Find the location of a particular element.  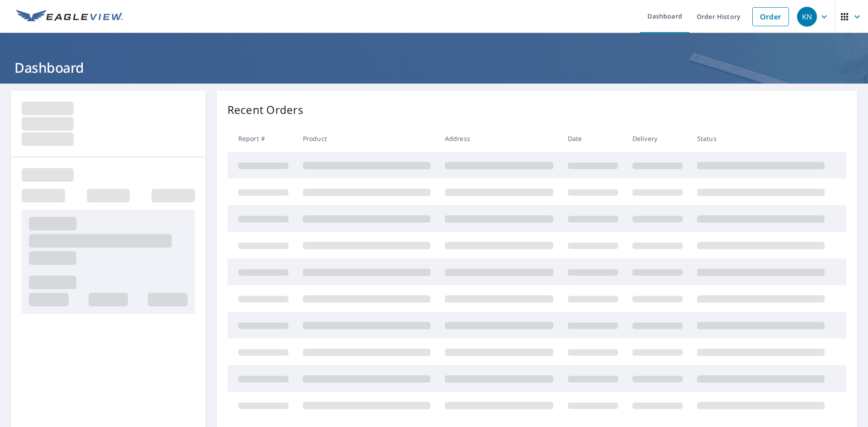

h1: Dashboard is located at coordinates (434, 68).